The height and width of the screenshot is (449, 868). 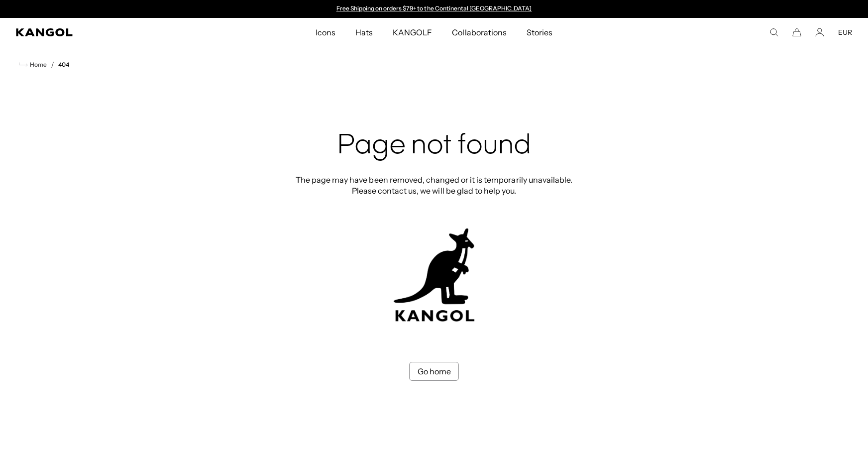 What do you see at coordinates (796, 32) in the screenshot?
I see `button: Cart` at bounding box center [796, 32].